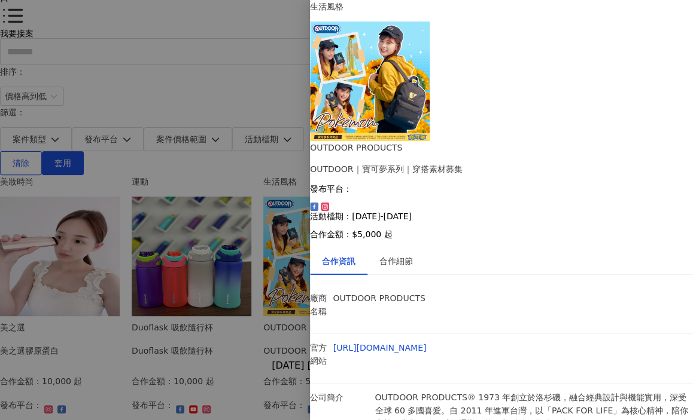 Image resolution: width=693 pixels, height=420 pixels. What do you see at coordinates (387, 298) in the screenshot?
I see `p: OUTDOOR PRODUCTS` at bounding box center [387, 298].